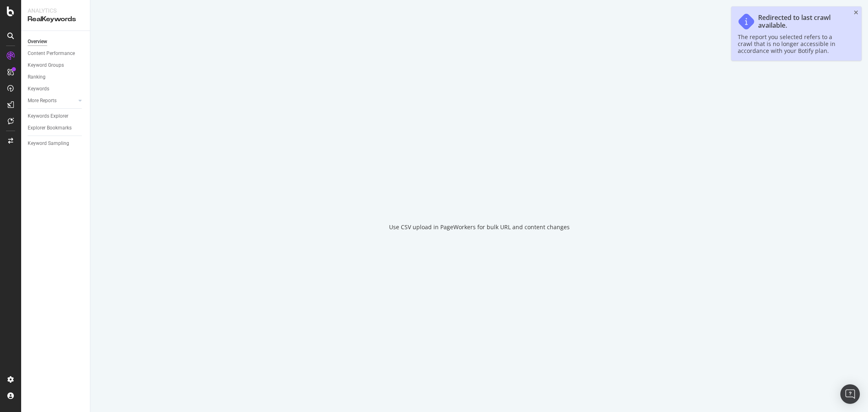 The image size is (868, 412). What do you see at coordinates (48, 143) in the screenshot?
I see `div: Keyword Sampling` at bounding box center [48, 143].